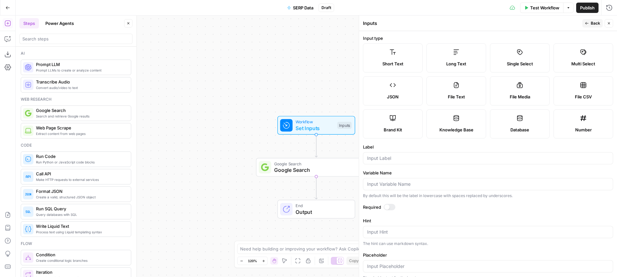  What do you see at coordinates (76, 244) in the screenshot?
I see `div: Flow` at bounding box center [76, 244].